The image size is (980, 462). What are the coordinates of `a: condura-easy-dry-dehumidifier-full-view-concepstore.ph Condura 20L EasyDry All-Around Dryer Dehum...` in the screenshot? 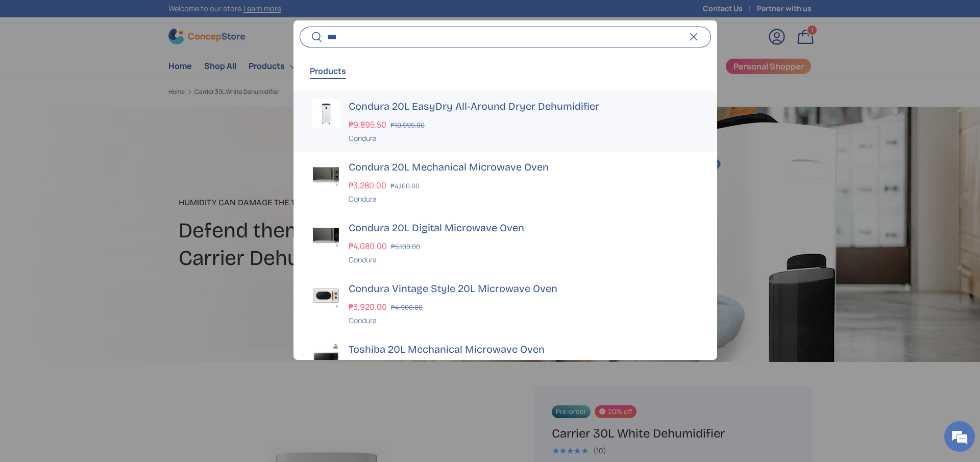 It's located at (505, 121).